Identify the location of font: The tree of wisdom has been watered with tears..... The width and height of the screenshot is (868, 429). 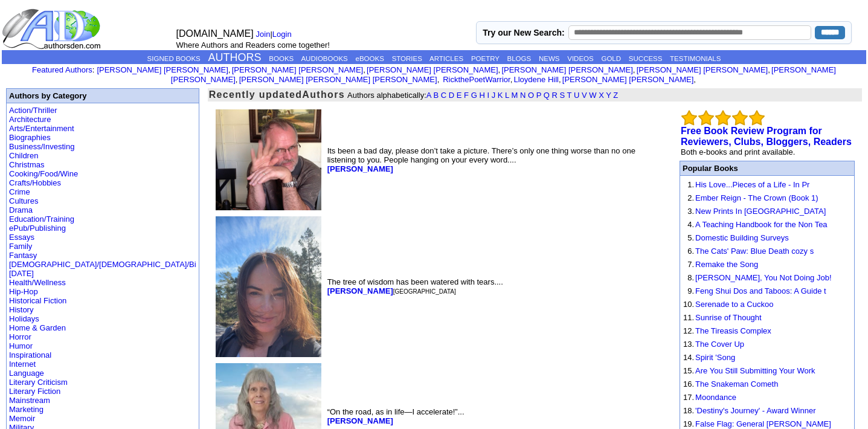
(415, 286).